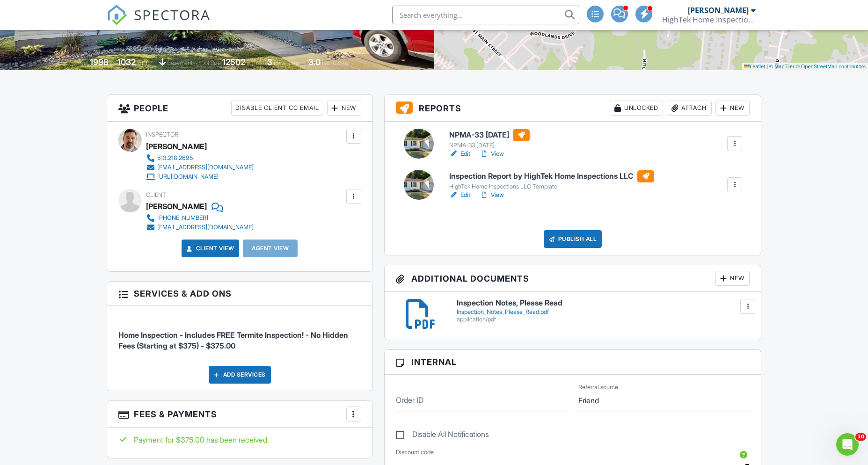 The width and height of the screenshot is (868, 465). What do you see at coordinates (240, 375) in the screenshot?
I see `div: Add Services` at bounding box center [240, 375].